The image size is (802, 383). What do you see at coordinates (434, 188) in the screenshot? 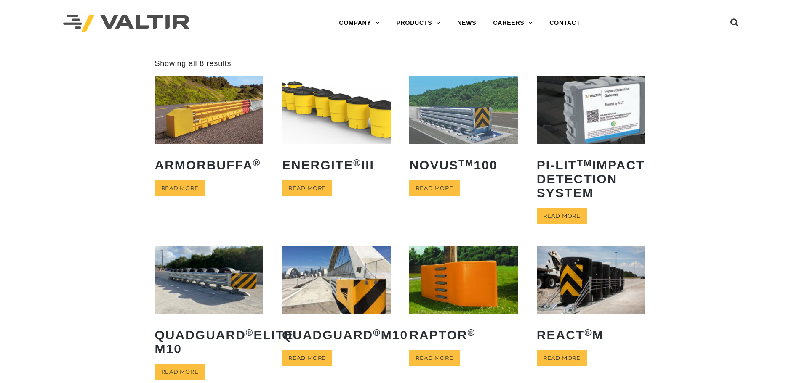
I see `a: Read more about “NOVUSTM 100”` at bounding box center [434, 188].